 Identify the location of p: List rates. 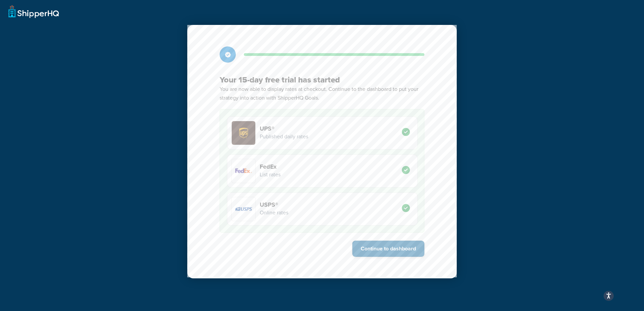
(270, 175).